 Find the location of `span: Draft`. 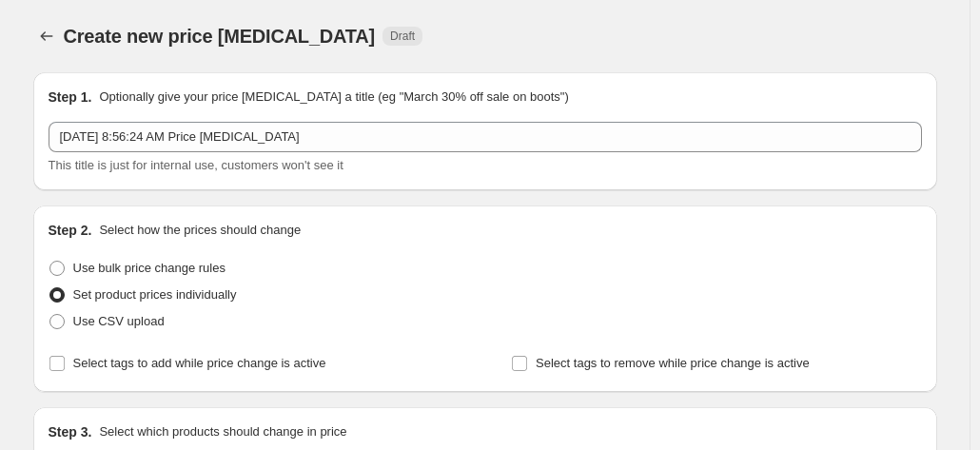

span: Draft is located at coordinates (402, 36).